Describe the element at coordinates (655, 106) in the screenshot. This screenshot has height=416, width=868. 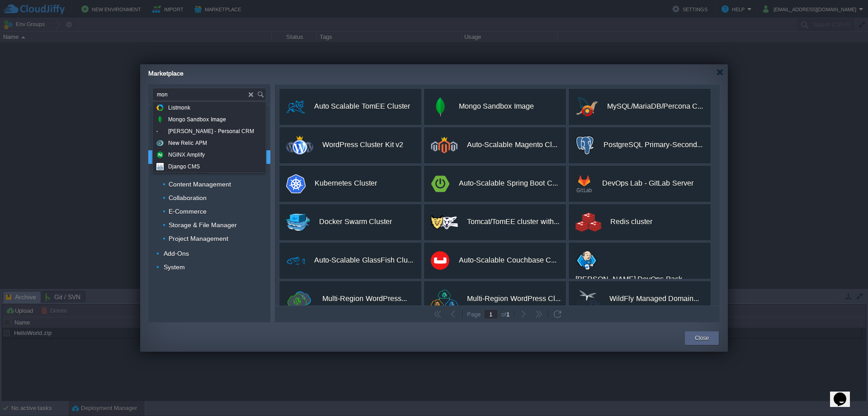
I see `div: MySQL/MariaDB/Percona Cluster` at that location.